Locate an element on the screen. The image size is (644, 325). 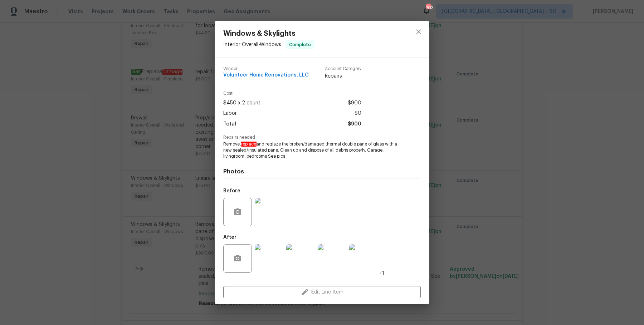
span: $450 x 2 count is located at coordinates (242, 103).